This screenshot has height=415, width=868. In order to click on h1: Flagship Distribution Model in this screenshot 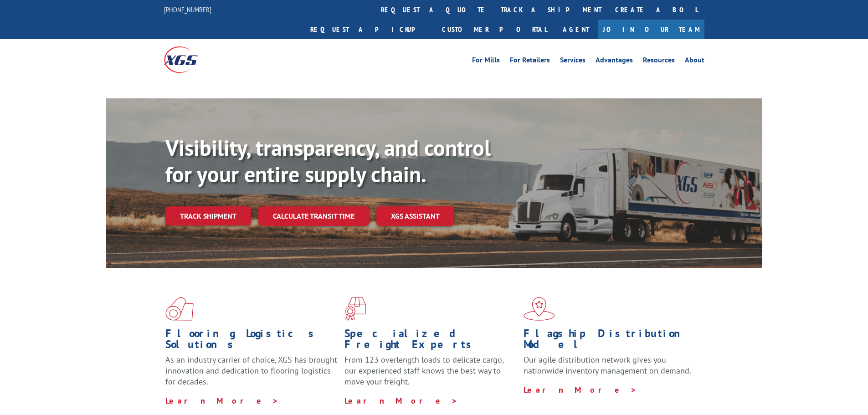, I will do `click(610, 341)`.